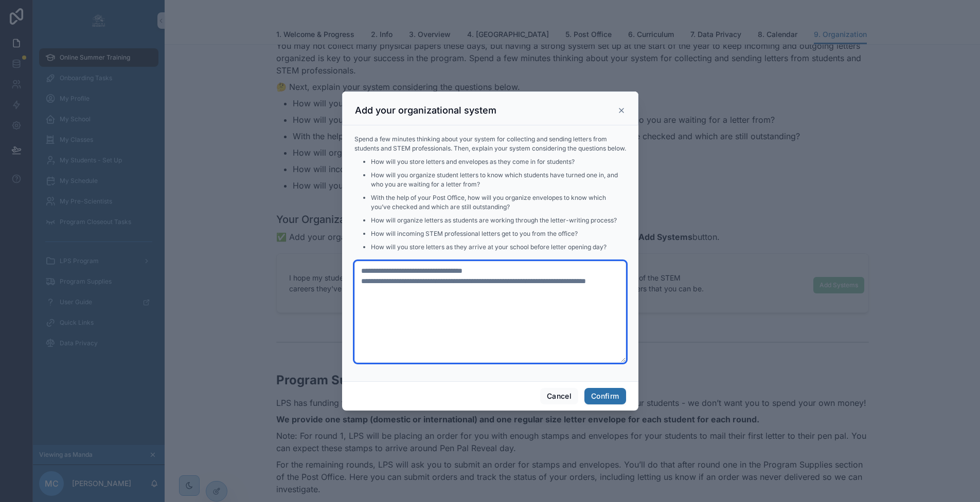 The width and height of the screenshot is (980, 502). Describe the element at coordinates (499, 234) in the screenshot. I see `p: How will incoming STEM professional letters get to you from the office?` at that location.